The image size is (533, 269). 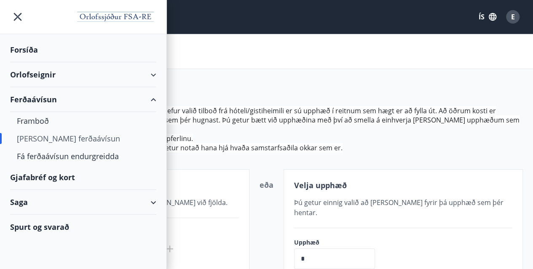 I want to click on span: E, so click(x=513, y=17).